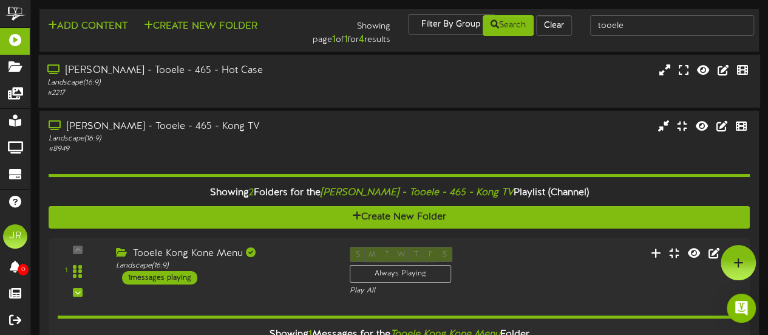  Describe the element at coordinates (87, 26) in the screenshot. I see `button: Add Content` at that location.